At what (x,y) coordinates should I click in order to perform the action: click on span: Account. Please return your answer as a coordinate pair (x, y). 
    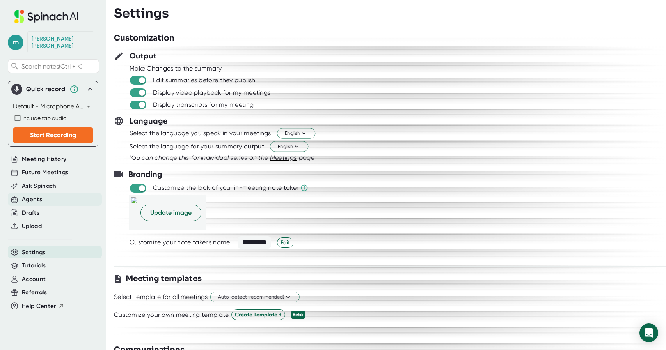
    Looking at the image, I should click on (34, 279).